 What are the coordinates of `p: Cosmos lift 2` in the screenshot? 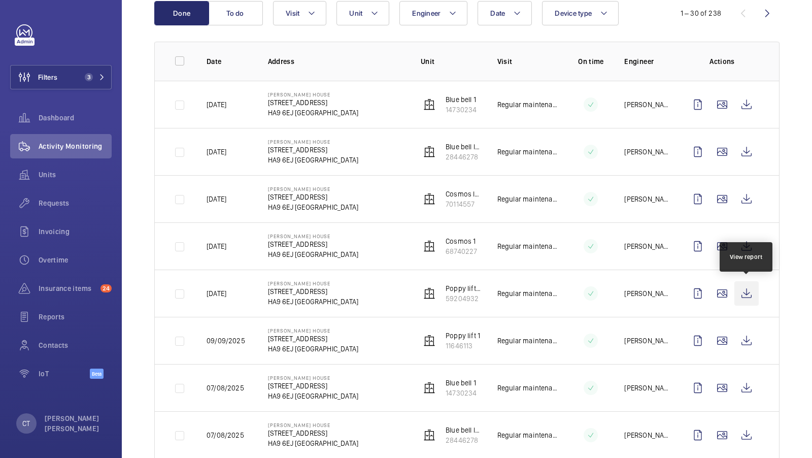 It's located at (463, 194).